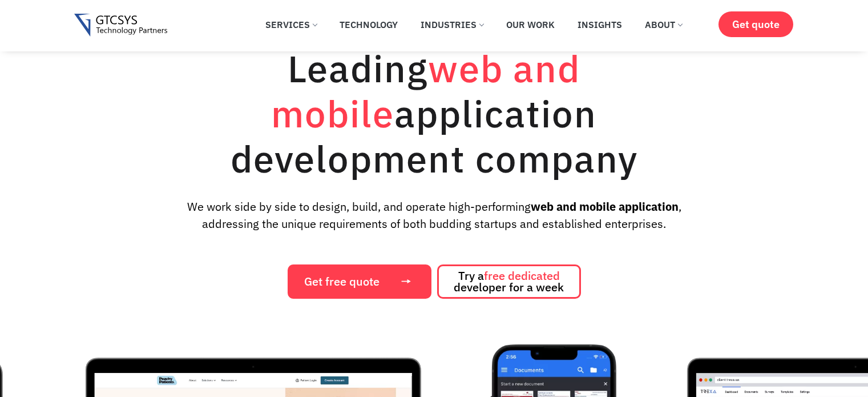  What do you see at coordinates (530, 25) in the screenshot?
I see `a: Our Work` at bounding box center [530, 25].